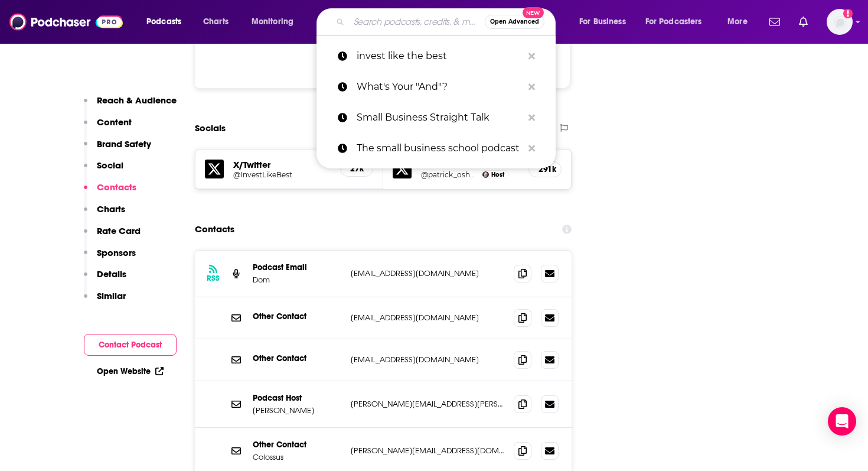 This screenshot has width=868, height=471. Describe the element at coordinates (164, 22) in the screenshot. I see `span: Podcasts` at that location.